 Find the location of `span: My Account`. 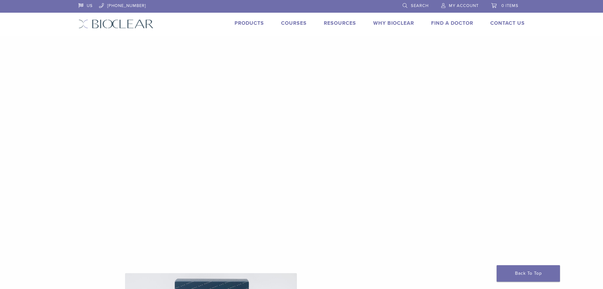

span: My Account is located at coordinates (464, 6).